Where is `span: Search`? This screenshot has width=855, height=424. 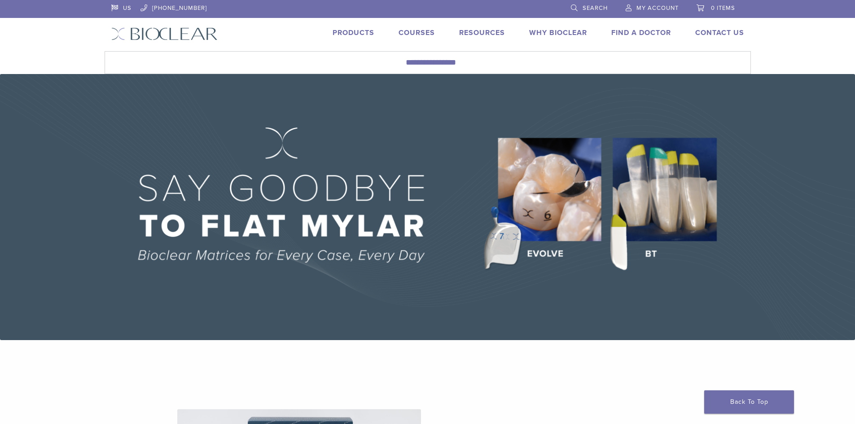
span: Search is located at coordinates (595, 8).